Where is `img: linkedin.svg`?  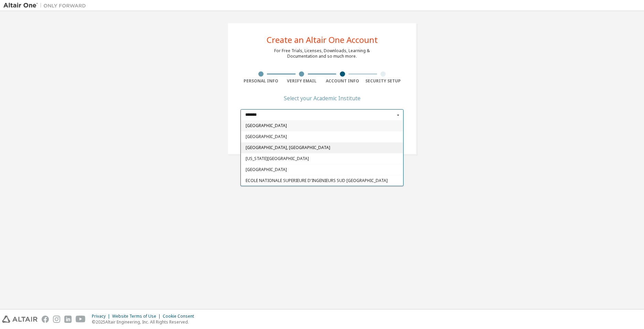 img: linkedin.svg is located at coordinates (68, 319).